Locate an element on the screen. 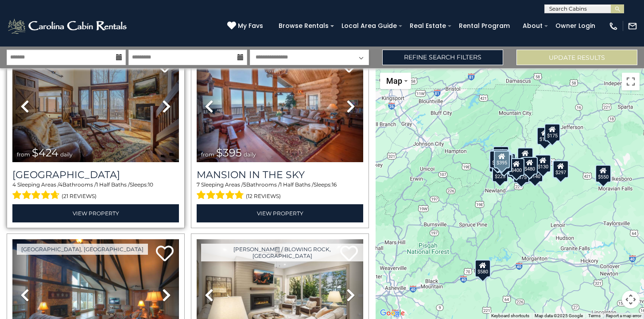 The height and width of the screenshot is (319, 644). h3: Mountain Heart Lodge is located at coordinates (96, 174).